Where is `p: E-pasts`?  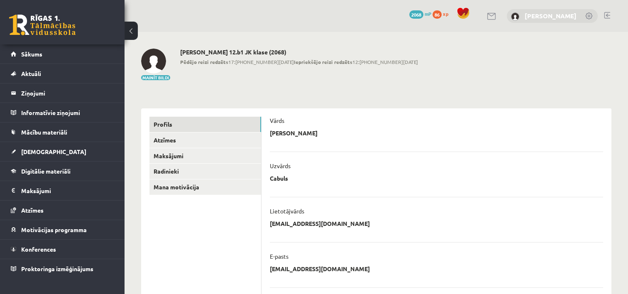
p: E-pasts is located at coordinates (279, 256).